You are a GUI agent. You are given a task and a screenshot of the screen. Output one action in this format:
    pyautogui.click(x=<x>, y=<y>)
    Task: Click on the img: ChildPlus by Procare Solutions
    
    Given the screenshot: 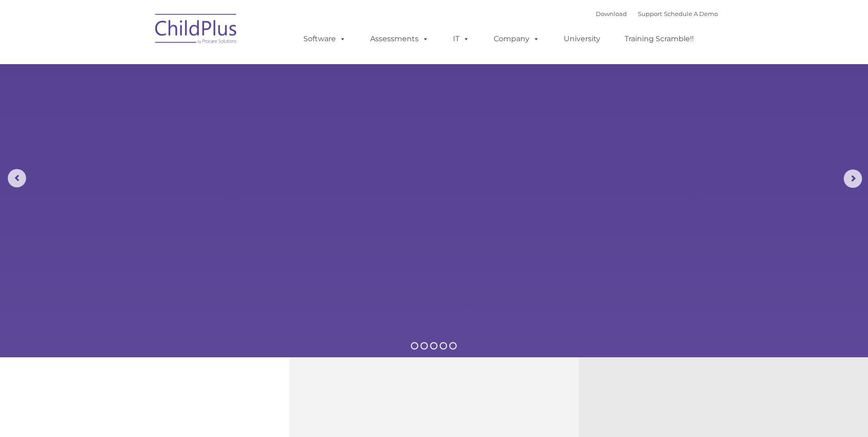 What is the action you would take?
    pyautogui.click(x=196, y=30)
    